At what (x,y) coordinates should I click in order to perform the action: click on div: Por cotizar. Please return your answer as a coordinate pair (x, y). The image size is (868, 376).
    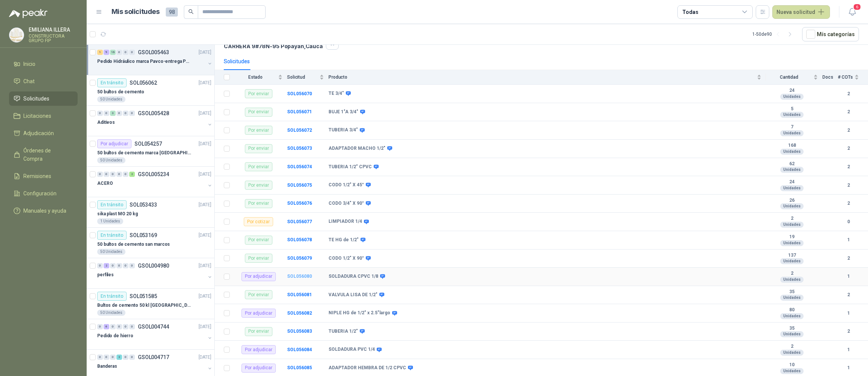
    Looking at the image, I should click on (258, 222).